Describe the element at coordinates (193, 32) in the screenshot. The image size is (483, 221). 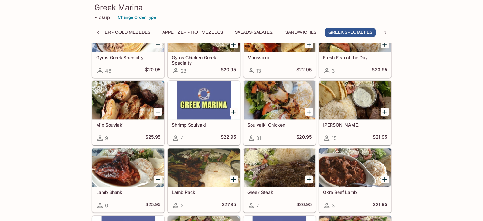
I see `button: Appetizer - Hot Mezedes` at that location.